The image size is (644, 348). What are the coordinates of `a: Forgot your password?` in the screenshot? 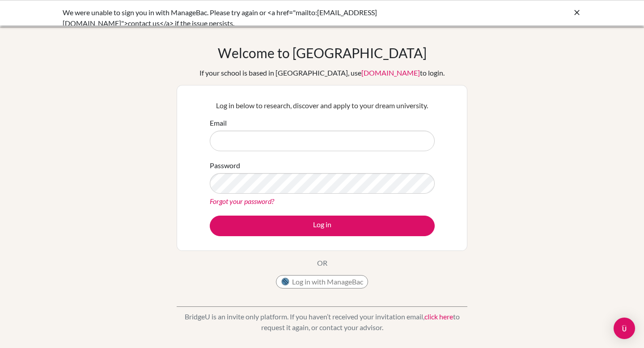 It's located at (242, 201).